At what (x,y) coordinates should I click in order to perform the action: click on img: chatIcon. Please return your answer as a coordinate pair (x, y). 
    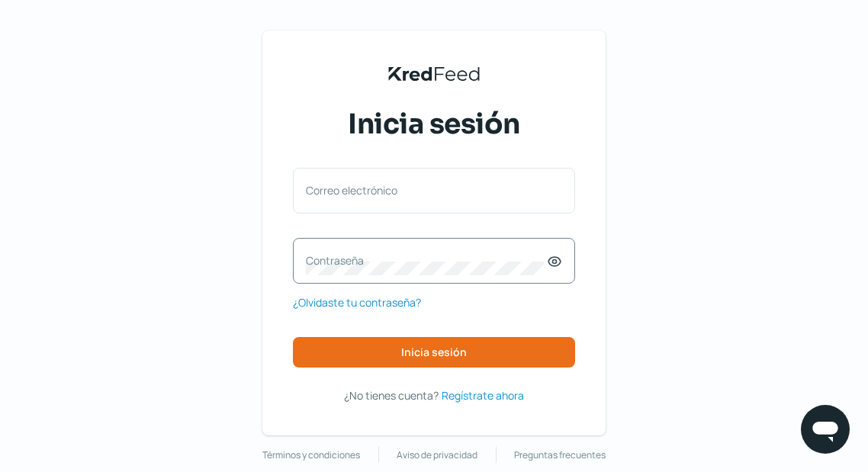
    Looking at the image, I should click on (825, 429).